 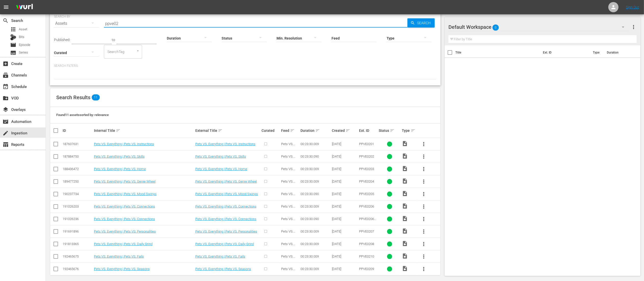 What do you see at coordinates (77, 156) in the screenshot?
I see `div: 187884750` at bounding box center [77, 156].